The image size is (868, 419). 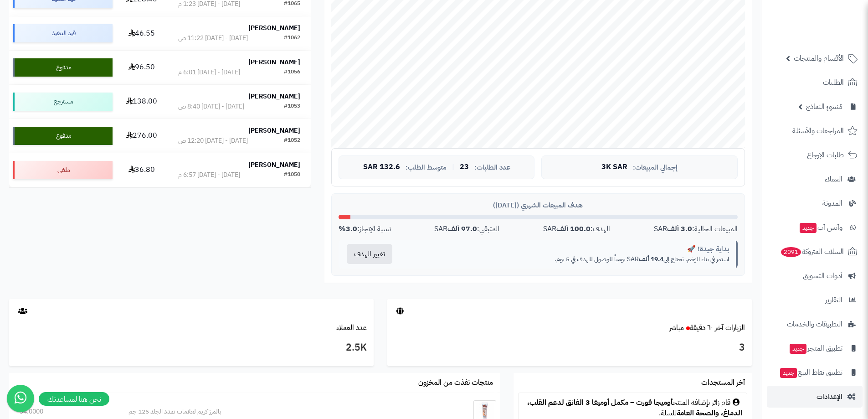 What do you see at coordinates (191, 348) in the screenshot?
I see `h3: 2.5K` at bounding box center [191, 348].